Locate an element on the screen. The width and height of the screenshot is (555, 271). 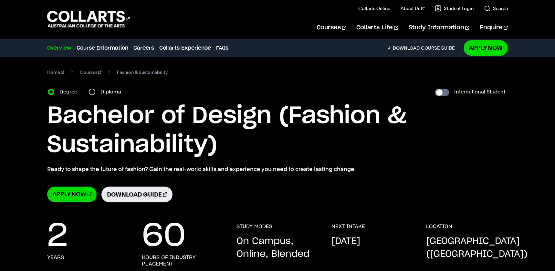
span: Fashion & Sustainability is located at coordinates (142, 72).